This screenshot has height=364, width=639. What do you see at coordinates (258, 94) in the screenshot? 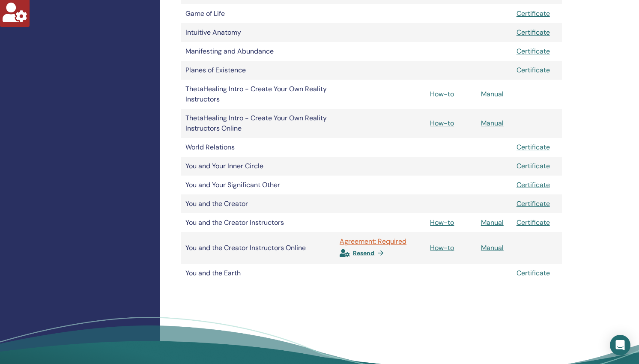
I see `td: ThetaHealing Intro - Create Your Own Reality Instructors` at bounding box center [258, 94].